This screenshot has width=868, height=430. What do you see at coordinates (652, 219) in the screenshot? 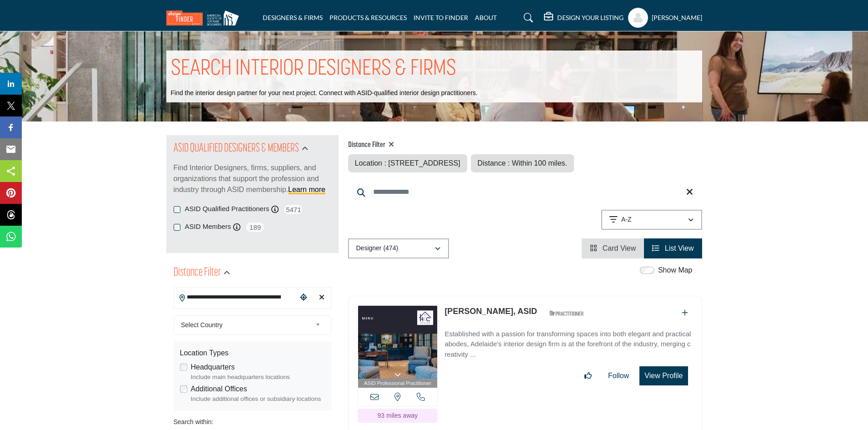
I see `button: A-Z` at bounding box center [652, 219].